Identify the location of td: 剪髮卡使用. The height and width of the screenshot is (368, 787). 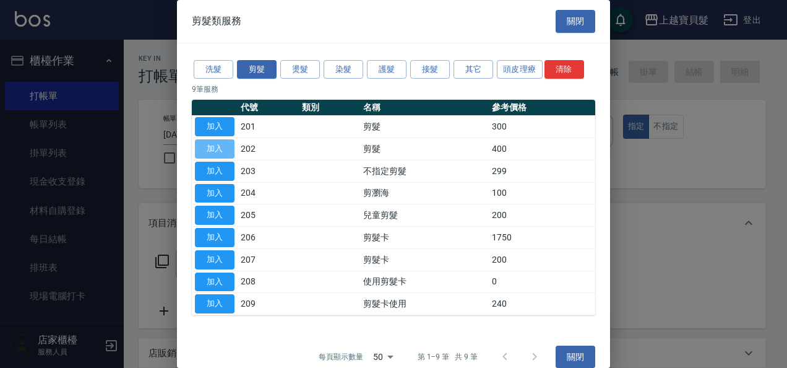
(424, 304).